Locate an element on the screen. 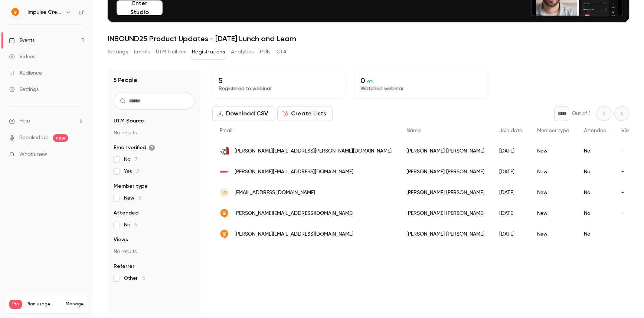  span: Other is located at coordinates (134, 278).